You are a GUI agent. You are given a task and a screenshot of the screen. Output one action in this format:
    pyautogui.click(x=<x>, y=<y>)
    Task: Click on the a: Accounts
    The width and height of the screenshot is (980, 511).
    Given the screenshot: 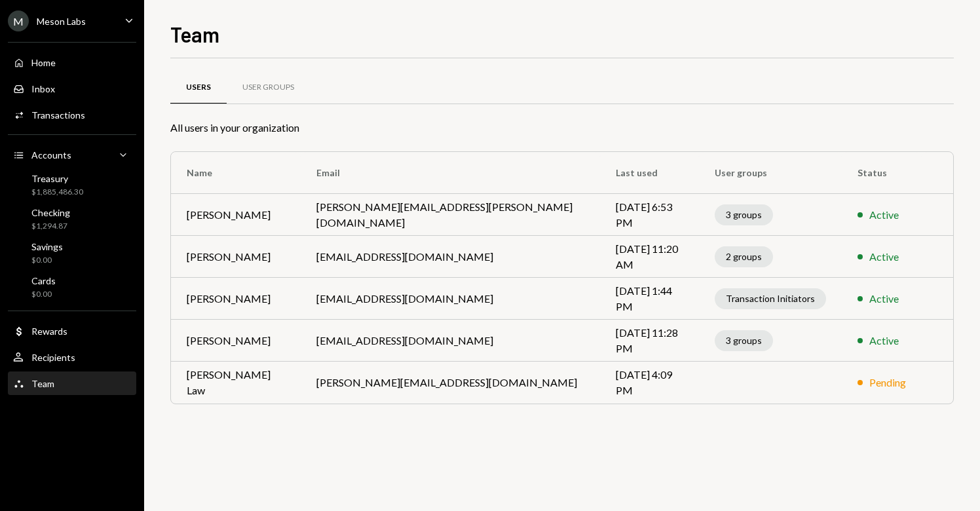 What is the action you would take?
    pyautogui.click(x=72, y=155)
    